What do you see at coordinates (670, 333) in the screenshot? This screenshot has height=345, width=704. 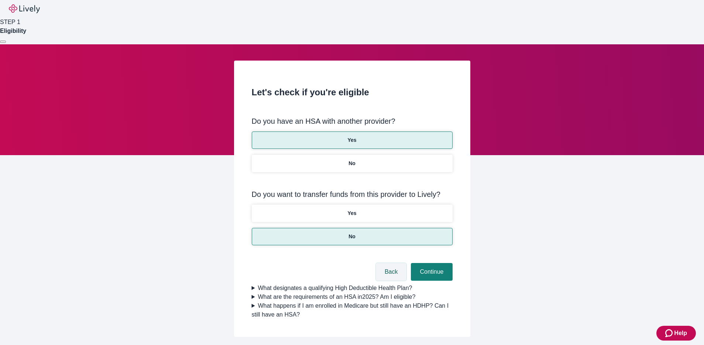 I see `svg: Zendesk support icon` at bounding box center [670, 333].